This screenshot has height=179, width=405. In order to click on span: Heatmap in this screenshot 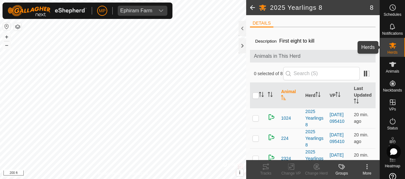, I will do `click(392, 166)`.